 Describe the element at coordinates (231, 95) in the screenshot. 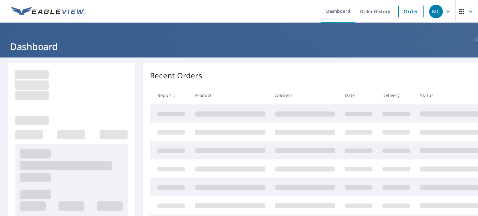

I see `th: Product` at that location.